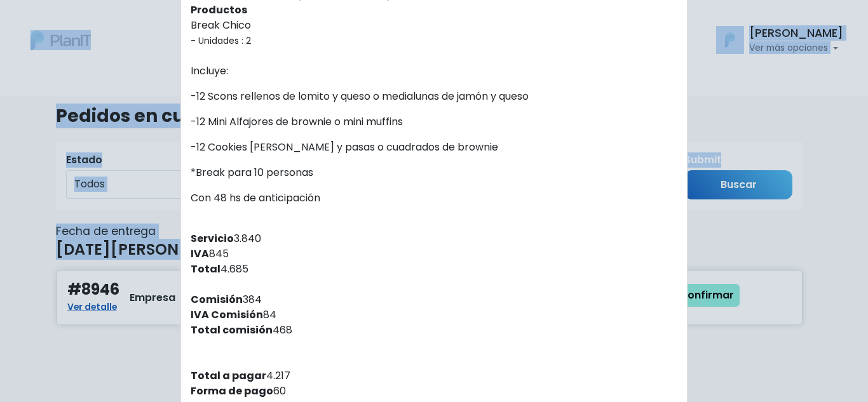 This screenshot has width=868, height=402. Describe the element at coordinates (217, 299) in the screenshot. I see `strong: Comisión` at that location.